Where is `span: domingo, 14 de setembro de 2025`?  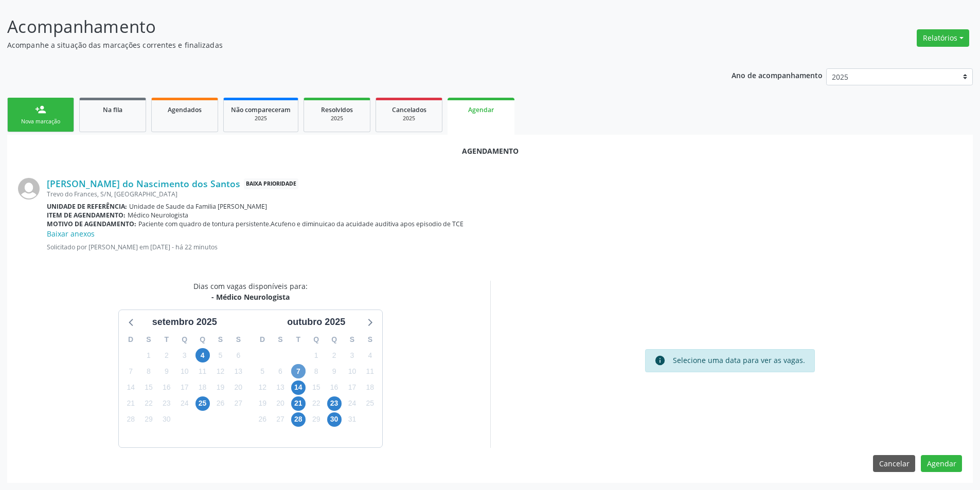 span: domingo, 14 de setembro de 2025 is located at coordinates (131, 388).